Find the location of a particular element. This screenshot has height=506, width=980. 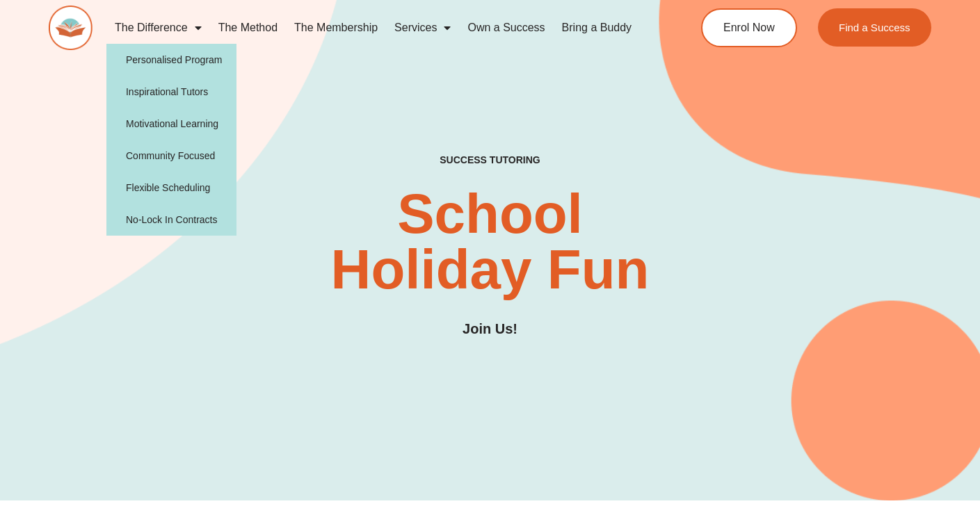

h4: SUCCESS TUTORING​ is located at coordinates (490, 160).